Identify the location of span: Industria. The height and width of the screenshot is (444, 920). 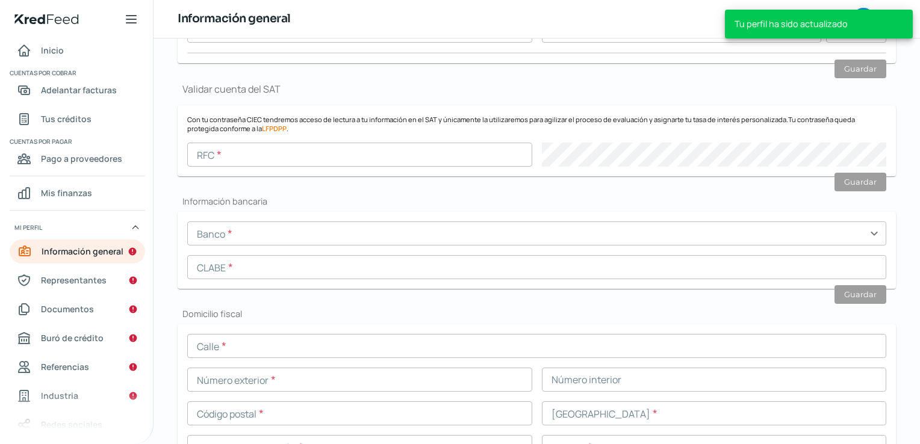
(60, 396).